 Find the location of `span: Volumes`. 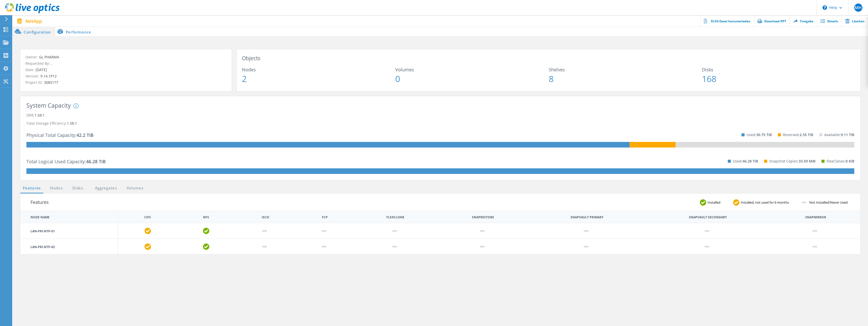

span: Volumes is located at coordinates (472, 70).